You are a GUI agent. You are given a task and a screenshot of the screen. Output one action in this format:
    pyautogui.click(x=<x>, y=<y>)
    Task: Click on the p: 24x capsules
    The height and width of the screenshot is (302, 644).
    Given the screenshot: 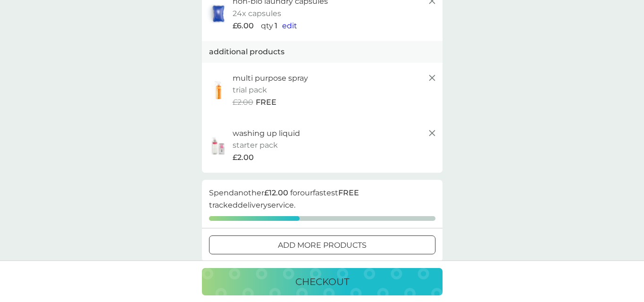 What is the action you would take?
    pyautogui.click(x=257, y=14)
    